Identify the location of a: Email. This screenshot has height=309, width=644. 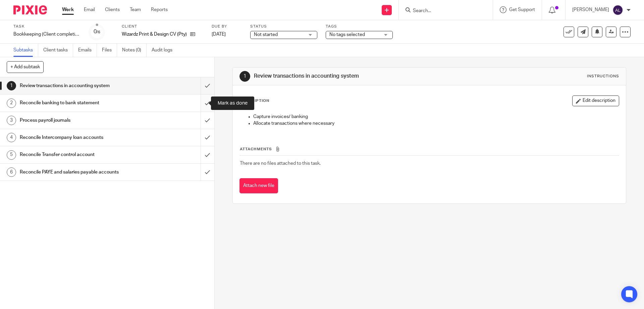
(89, 10).